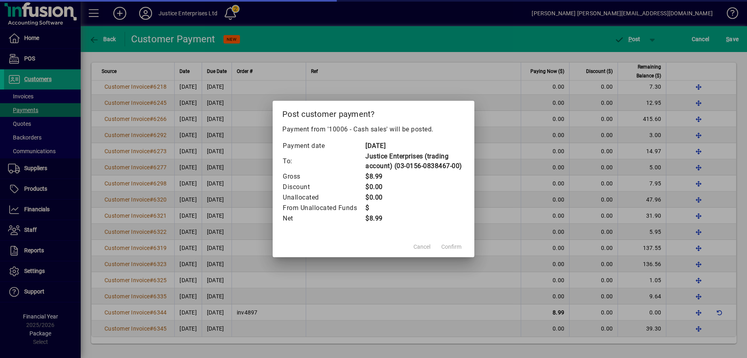 The image size is (747, 358). What do you see at coordinates (415, 161) in the screenshot?
I see `td: Justice Enterprises (trading account) (03-0156-0838467-00)` at bounding box center [415, 161].